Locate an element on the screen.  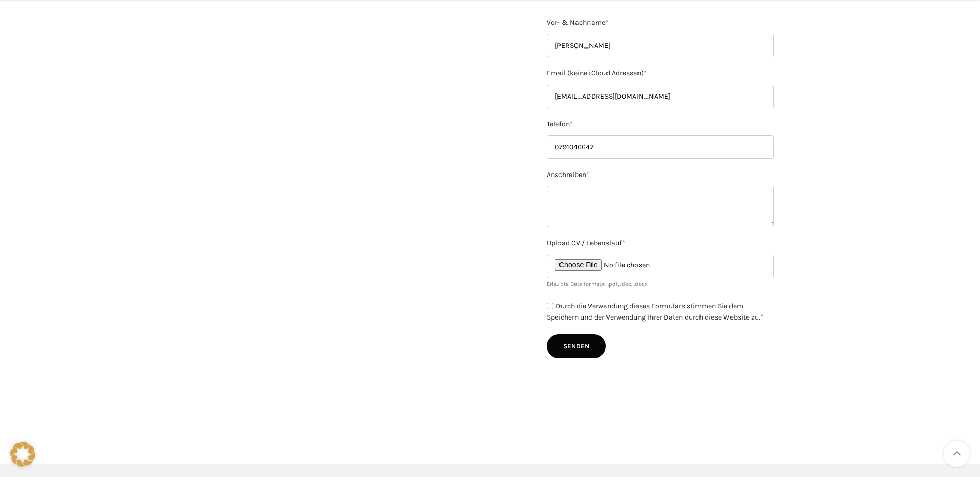
label: Durch die Verwendung dieses Formulars stimmen Sie dem Speichern und der Verwendung Ihrer Daten du... is located at coordinates (655, 312).